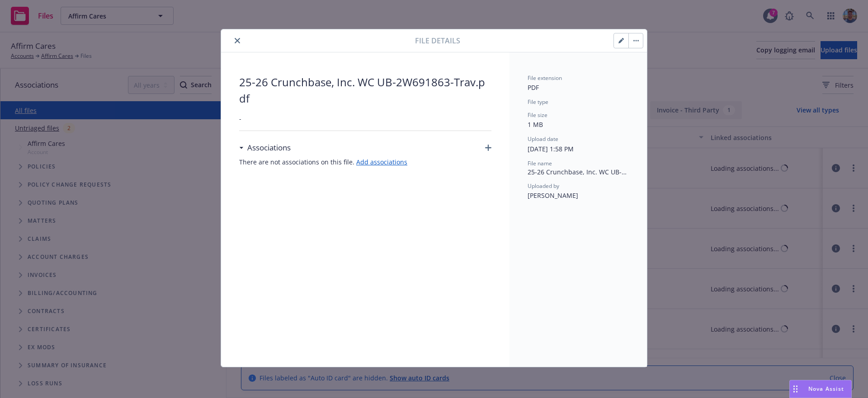  What do you see at coordinates (543, 139) in the screenshot?
I see `span: Upload date` at bounding box center [543, 139].